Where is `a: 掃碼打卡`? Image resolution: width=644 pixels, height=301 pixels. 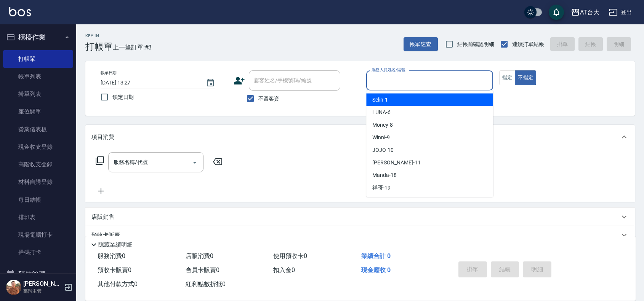 a: 掃碼打卡 is located at coordinates (39, 253).